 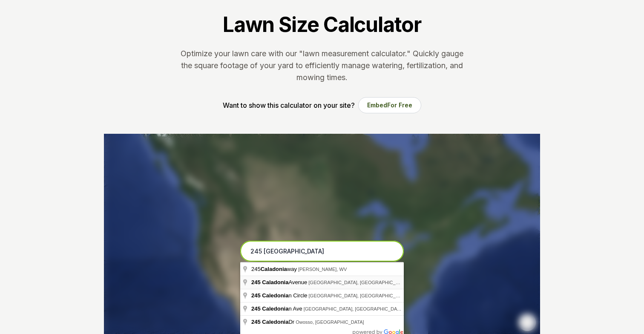 What do you see at coordinates (280, 295) in the screenshot?
I see `span: n Circle` at bounding box center [280, 295].